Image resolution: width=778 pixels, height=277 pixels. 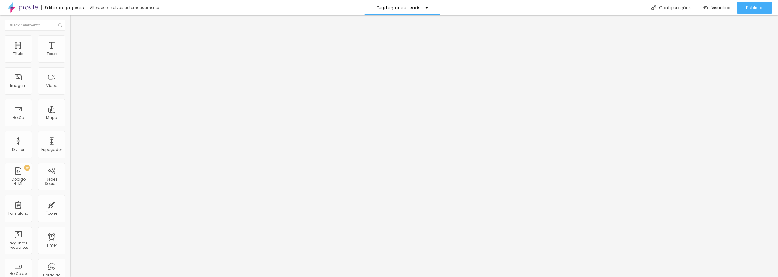 I want to click on button: Publicar, so click(x=755, y=8).